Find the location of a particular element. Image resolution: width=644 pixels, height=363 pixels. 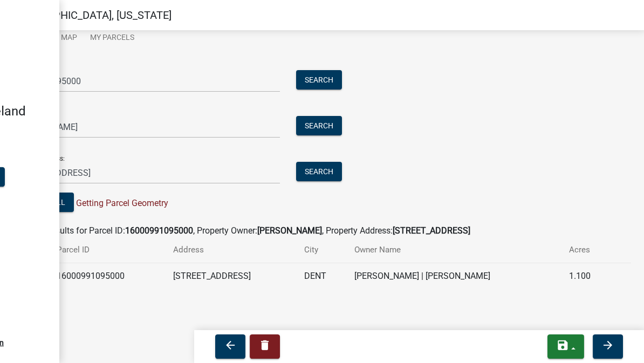

td: DENT is located at coordinates (323, 276).